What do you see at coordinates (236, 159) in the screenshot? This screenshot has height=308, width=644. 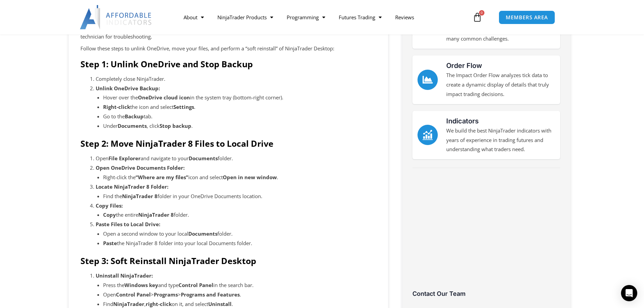 I see `li: Open and navigate to your folder.` at bounding box center [236, 159].